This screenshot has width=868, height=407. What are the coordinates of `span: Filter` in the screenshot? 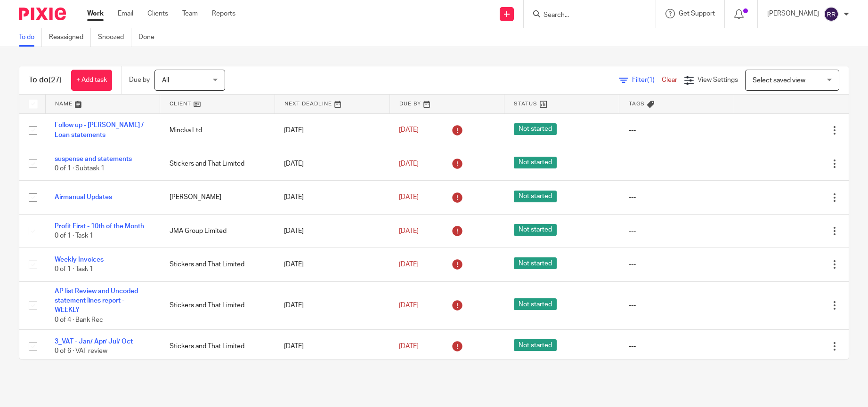 It's located at (646, 80).